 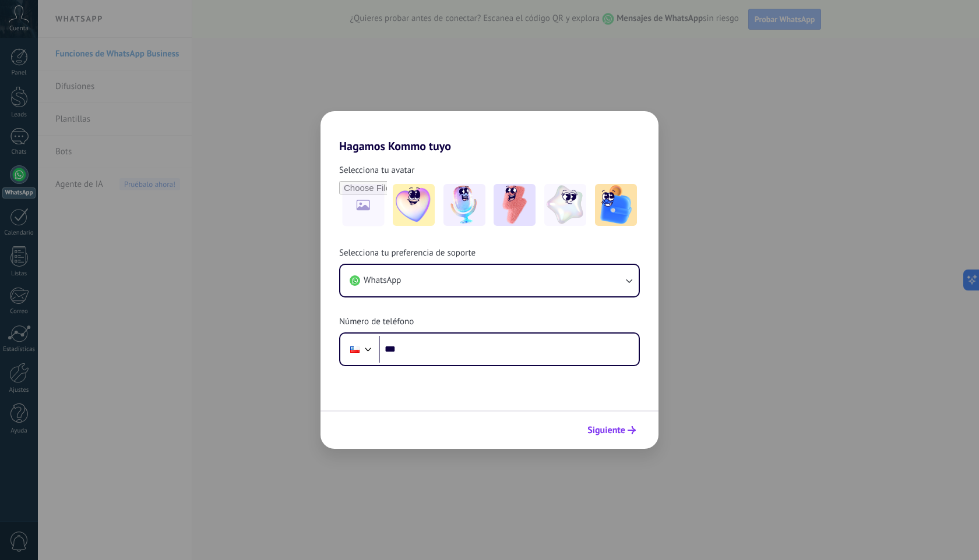 I want to click on span: Selecciona tu preferencia de soporte, so click(x=408, y=253).